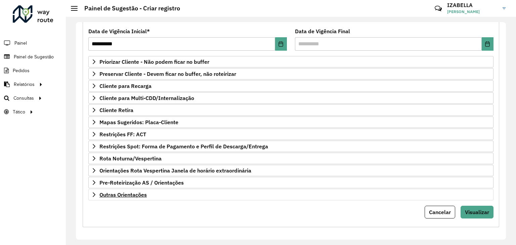 This screenshot has height=245, width=516. I want to click on a: Restrições Spot: Forma de Pagamento e Perfil de Descarga/Entrega, so click(291, 147).